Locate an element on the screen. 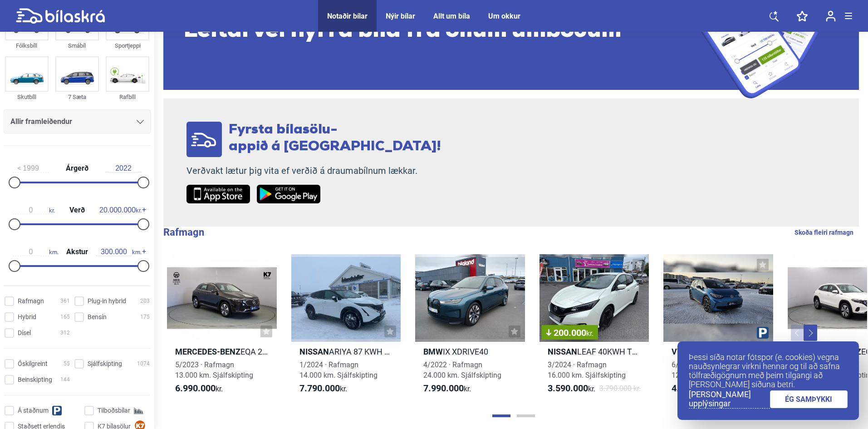 This screenshot has width=868, height=429. b: 7.790.000 is located at coordinates (319, 389).